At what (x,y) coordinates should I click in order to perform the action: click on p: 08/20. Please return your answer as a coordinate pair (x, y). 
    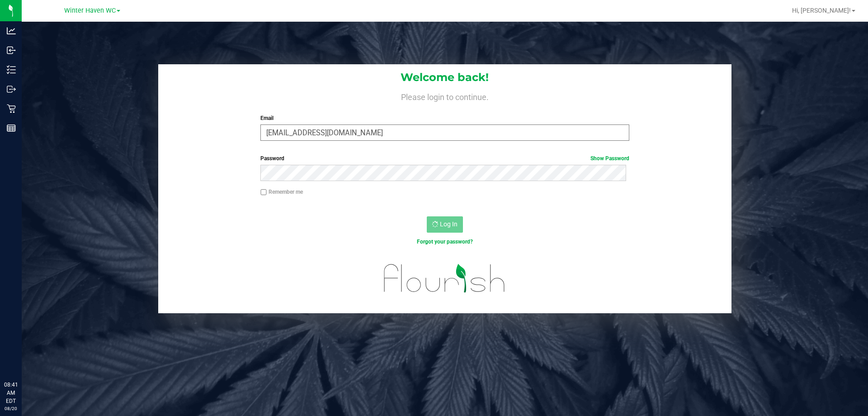
    Looking at the image, I should click on (11, 408).